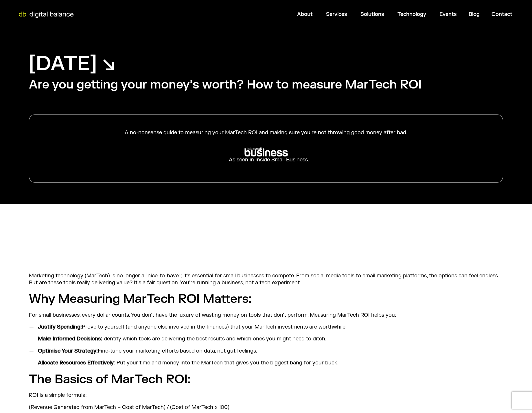  What do you see at coordinates (474, 14) in the screenshot?
I see `span: Blog` at bounding box center [474, 14].